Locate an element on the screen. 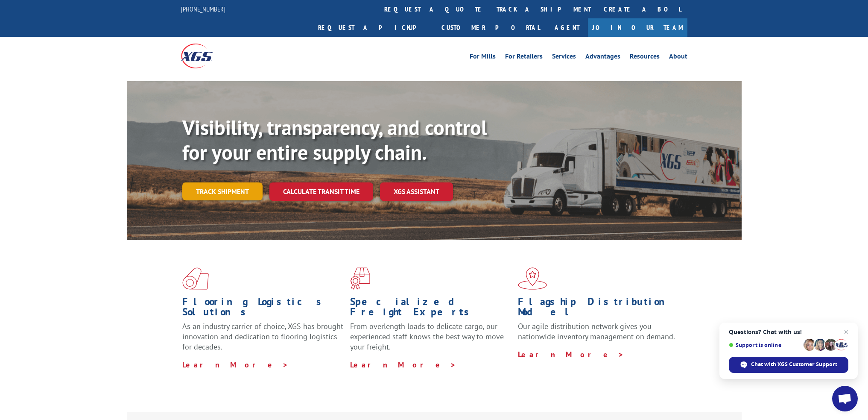 The image size is (868, 420). a: About is located at coordinates (678, 58).